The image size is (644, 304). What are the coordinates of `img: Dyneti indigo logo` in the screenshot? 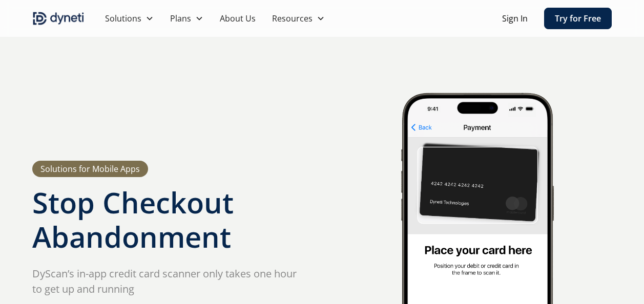 It's located at (58, 18).